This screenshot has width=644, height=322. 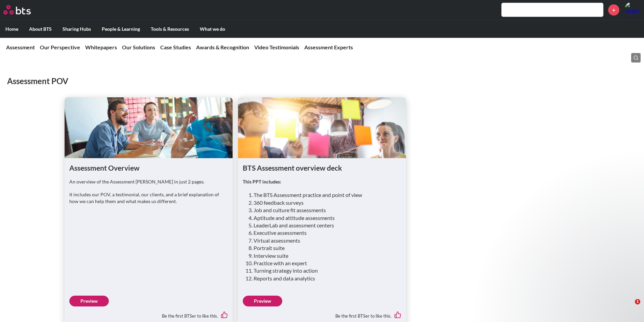 I want to click on a: Case Studies, so click(x=175, y=47).